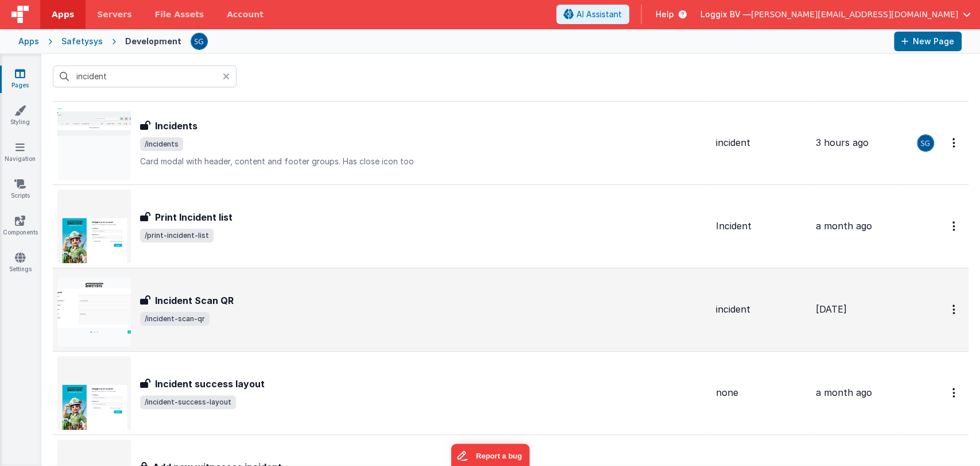 The width and height of the screenshot is (980, 466). Describe the element at coordinates (188, 402) in the screenshot. I see `span: /incident-success-layout` at that location.